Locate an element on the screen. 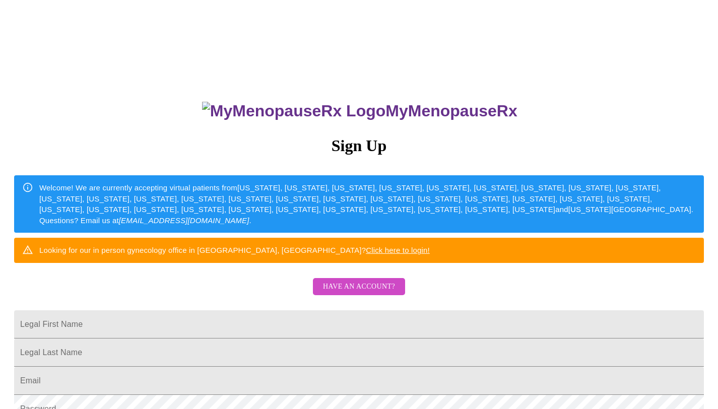 The height and width of the screenshot is (409, 718). span: Have an account? is located at coordinates (359, 287).